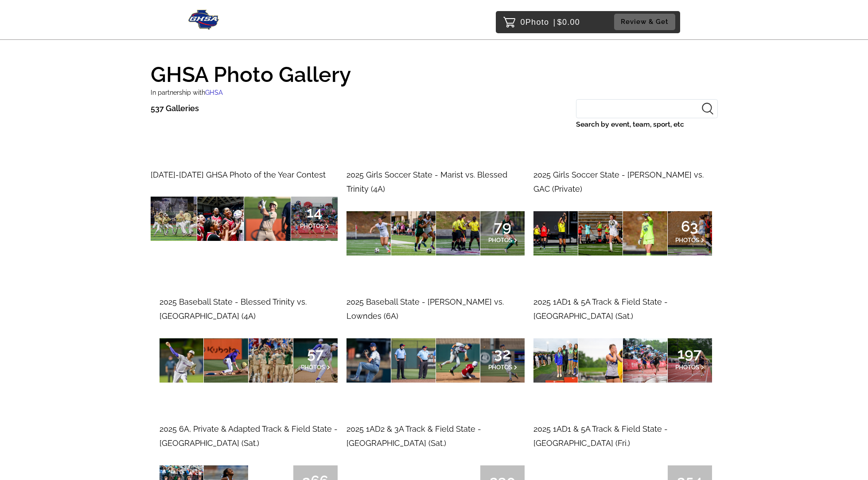 The image size is (868, 480). I want to click on span: GHSA, so click(214, 92).